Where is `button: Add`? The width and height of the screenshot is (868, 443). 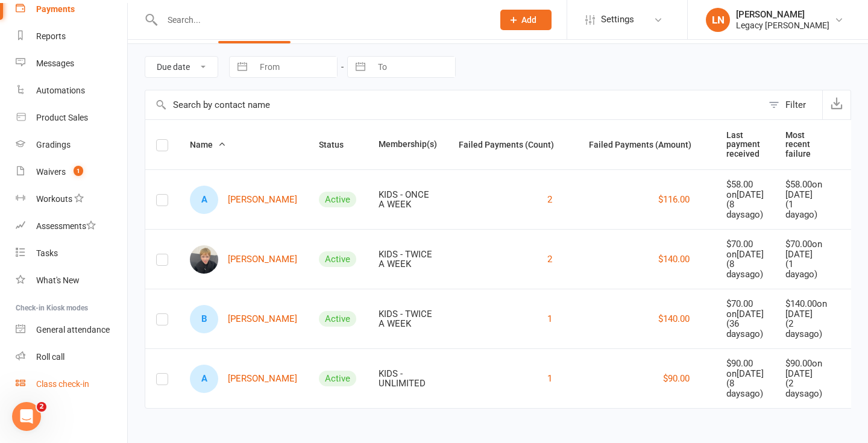
button: Add is located at coordinates (526, 20).